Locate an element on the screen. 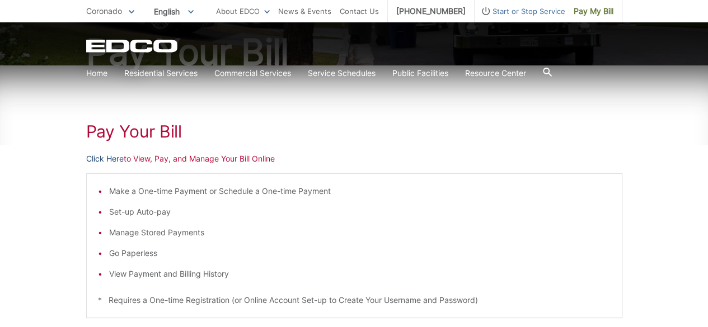 This screenshot has width=708, height=327. h1: Pay Your Bill is located at coordinates (354, 131).